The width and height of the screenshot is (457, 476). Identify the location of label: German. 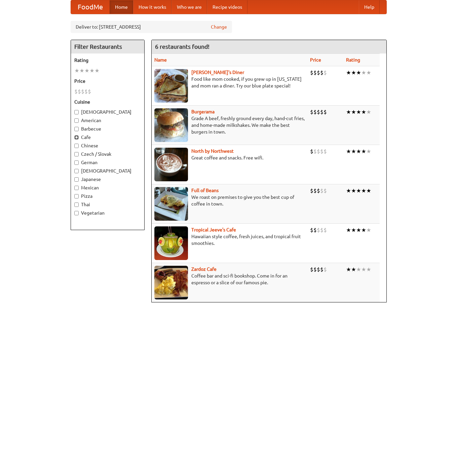
(108, 163).